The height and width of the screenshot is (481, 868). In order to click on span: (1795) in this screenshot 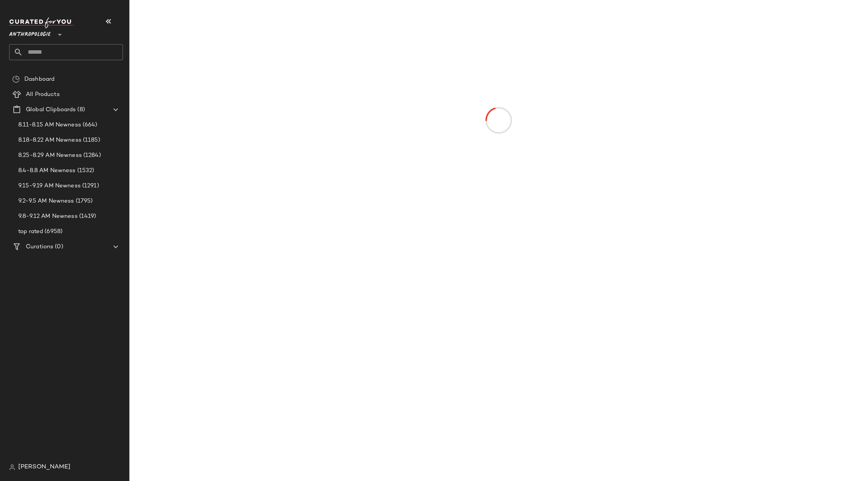, I will do `click(83, 201)`.